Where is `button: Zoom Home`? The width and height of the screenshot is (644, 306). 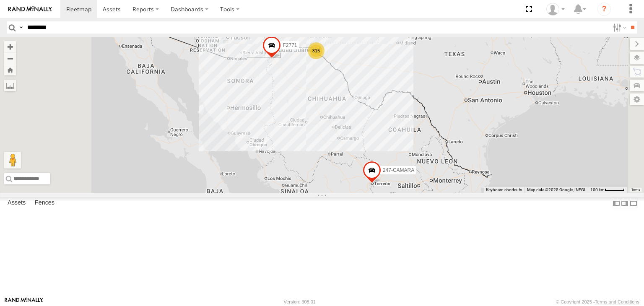
button: Zoom Home is located at coordinates (10, 69).